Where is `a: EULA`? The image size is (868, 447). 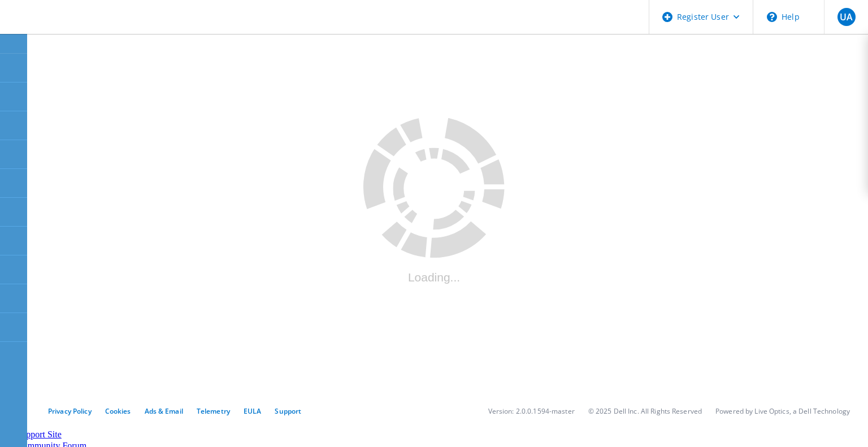 a: EULA is located at coordinates (252, 411).